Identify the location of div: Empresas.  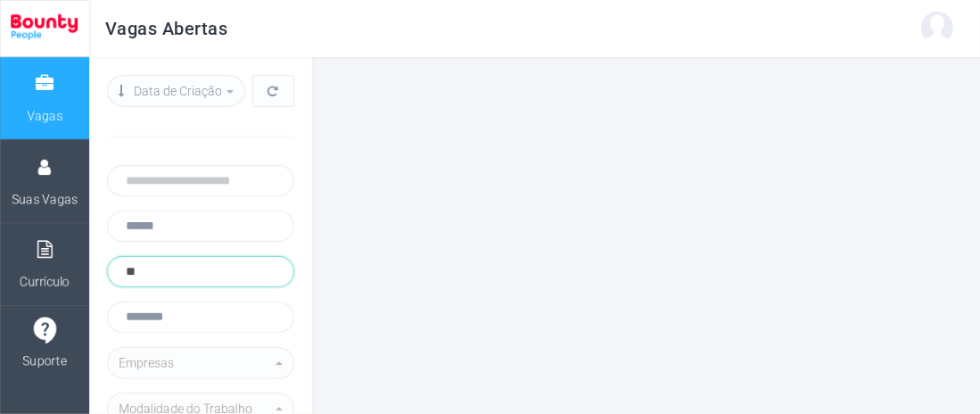
(195, 363).